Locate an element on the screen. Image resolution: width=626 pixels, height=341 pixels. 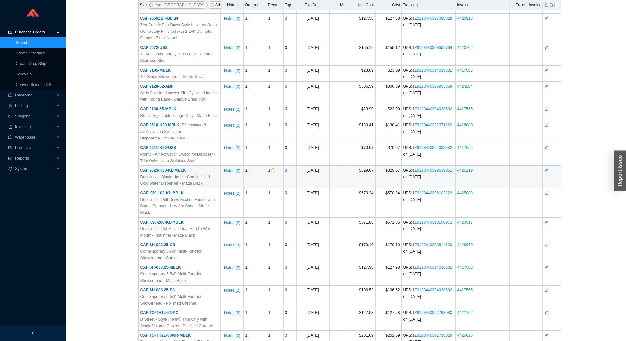
span: ZeroDrain® Pop-Down Style Lavatory Drain Completely Finished with 2-1/4" Diameter Flange - Black ... is located at coordinates (180, 32).